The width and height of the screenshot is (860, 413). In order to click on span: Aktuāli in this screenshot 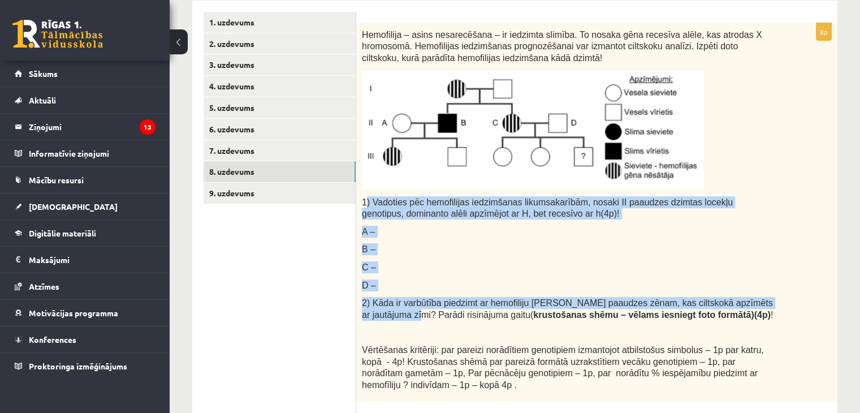, I will do `click(42, 100)`.